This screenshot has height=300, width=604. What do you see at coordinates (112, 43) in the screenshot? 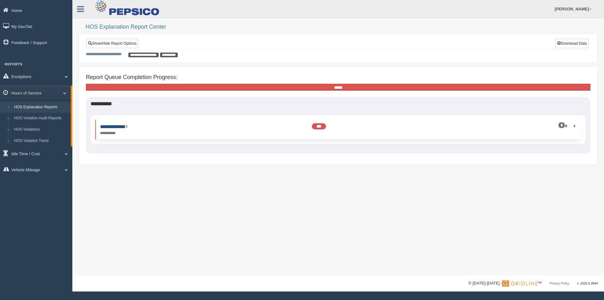
I see `a: Show/Hide Report Options` at bounding box center [112, 43].